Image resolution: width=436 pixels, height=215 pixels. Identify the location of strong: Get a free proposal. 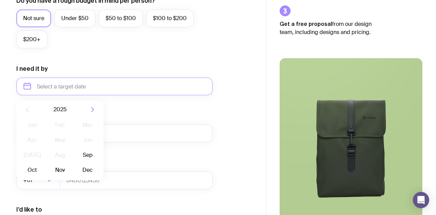
(306, 24).